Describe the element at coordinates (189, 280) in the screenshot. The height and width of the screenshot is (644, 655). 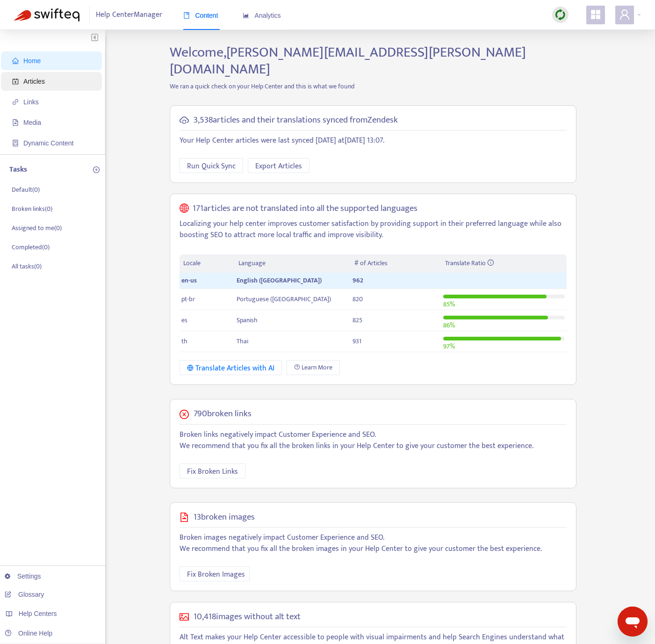
I see `span: en-us` at that location.